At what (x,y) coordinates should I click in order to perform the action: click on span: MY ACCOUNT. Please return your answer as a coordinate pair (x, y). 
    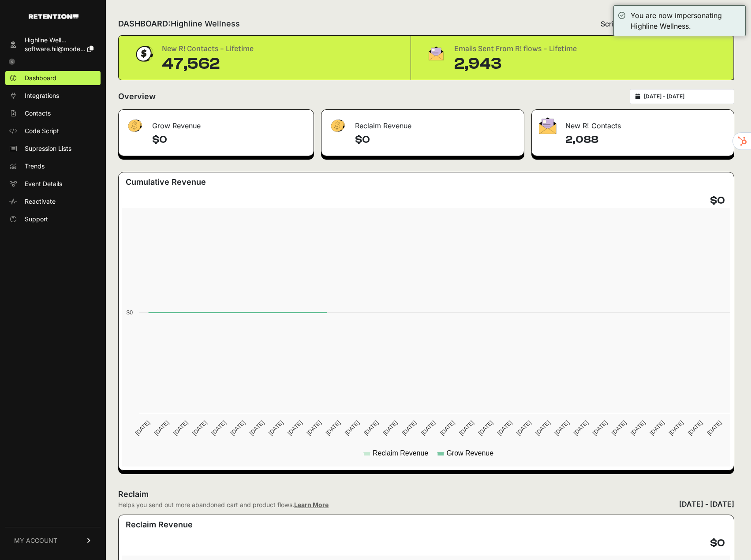
    Looking at the image, I should click on (36, 541).